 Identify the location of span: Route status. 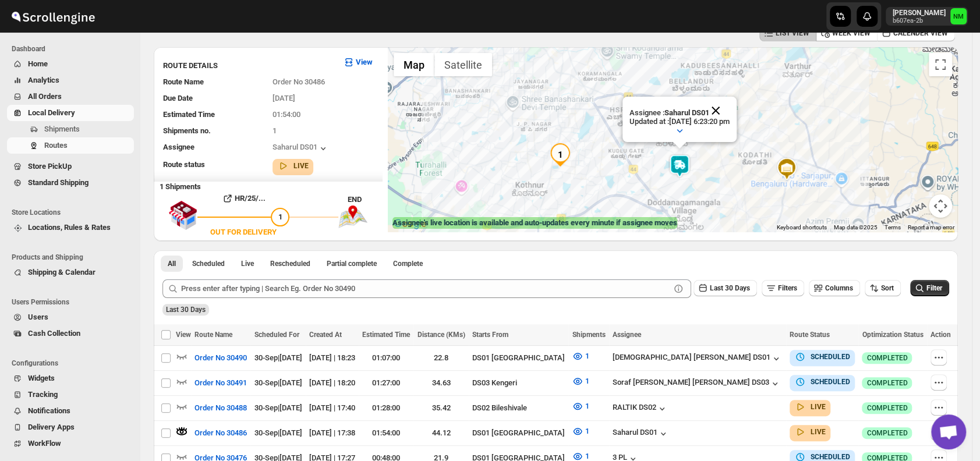
(184, 164).